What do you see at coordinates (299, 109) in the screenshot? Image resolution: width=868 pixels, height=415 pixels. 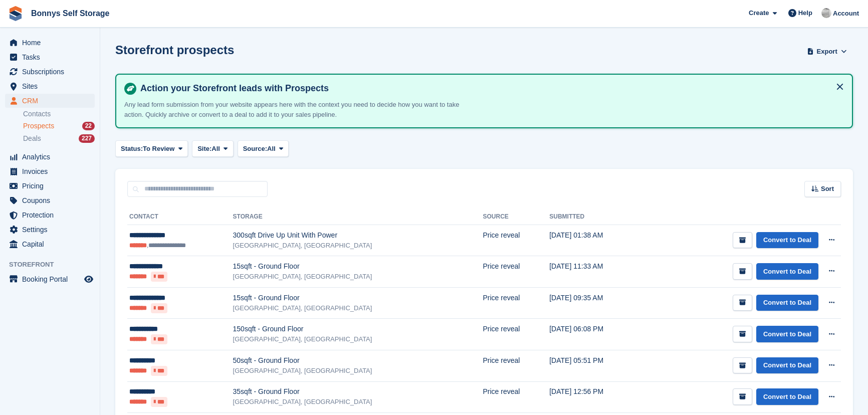 I see `p: Any lead form submission from your website appears here with the context you need to decide how y...` at bounding box center [299, 109].